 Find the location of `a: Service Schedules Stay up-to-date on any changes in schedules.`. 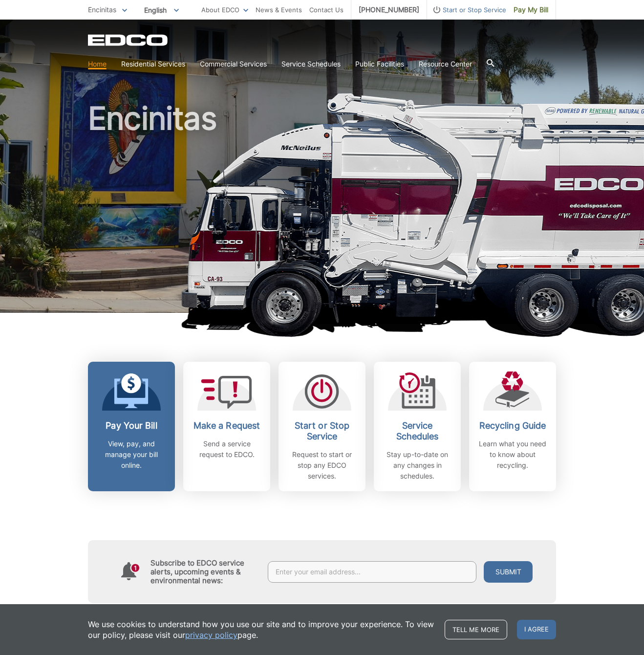

a: Service Schedules Stay up-to-date on any changes in schedules. is located at coordinates (418, 427).